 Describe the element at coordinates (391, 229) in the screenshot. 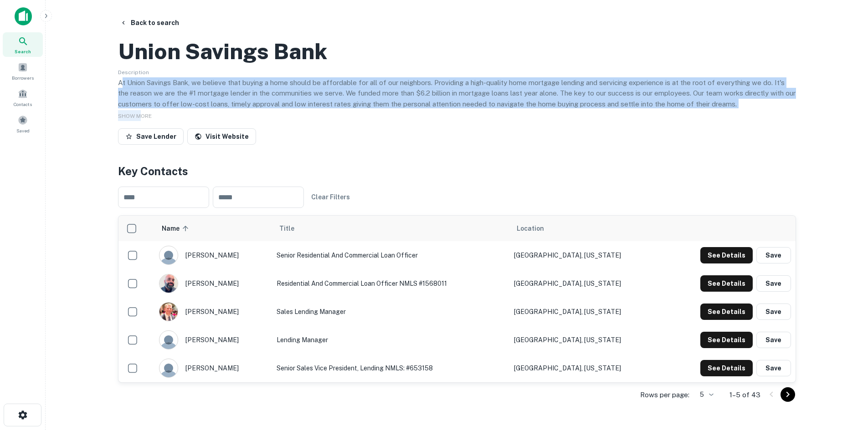

I see `th: Title` at that location.